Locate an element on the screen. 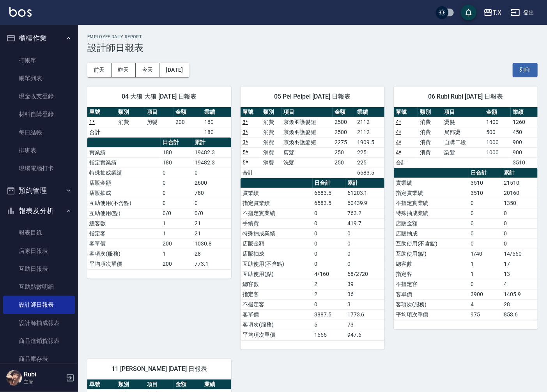 The width and height of the screenshot is (547, 392). td: 61203.1 is located at coordinates (365, 193).